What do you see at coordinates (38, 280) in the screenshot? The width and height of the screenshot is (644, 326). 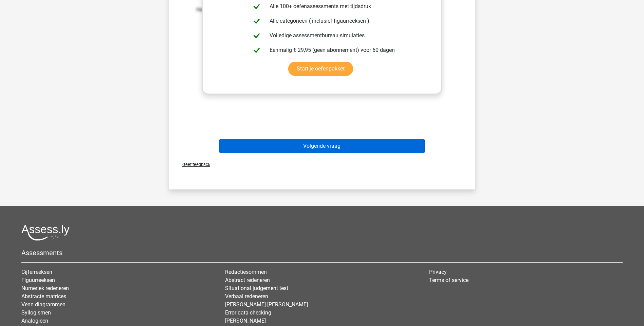 I see `a: Figuurreeksen` at bounding box center [38, 280].